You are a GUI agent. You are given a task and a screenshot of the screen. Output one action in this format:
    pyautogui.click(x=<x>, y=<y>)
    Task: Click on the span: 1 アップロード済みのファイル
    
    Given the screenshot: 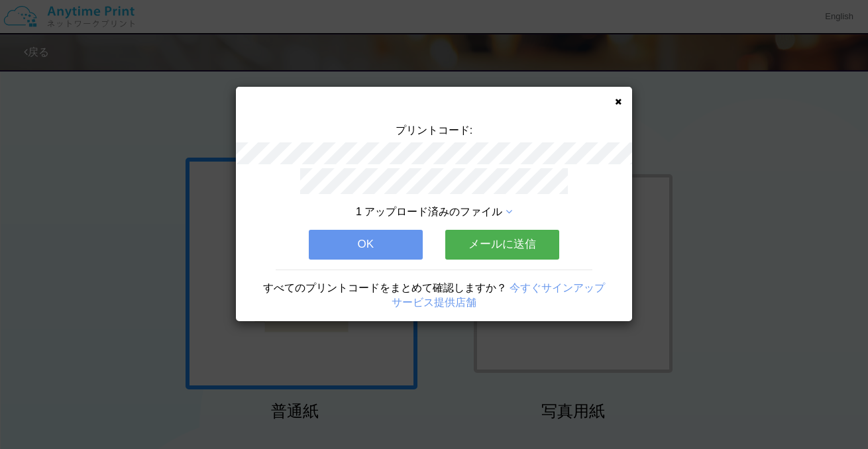 What is the action you would take?
    pyautogui.click(x=428, y=212)
    